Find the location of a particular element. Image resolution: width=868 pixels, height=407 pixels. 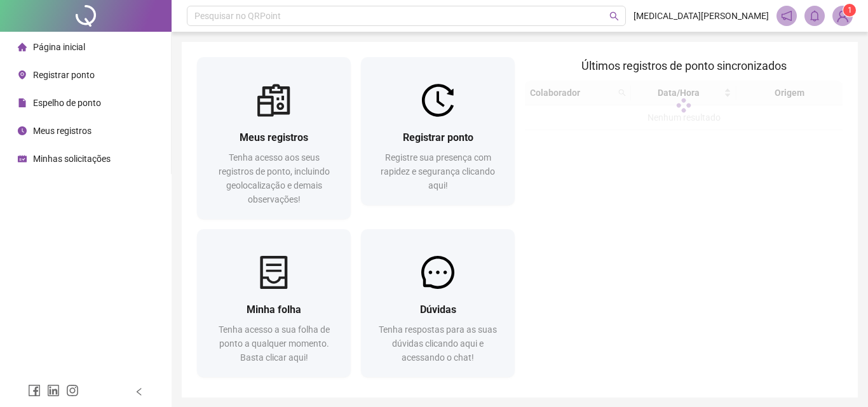

span: clock-circle is located at coordinates (22, 131).